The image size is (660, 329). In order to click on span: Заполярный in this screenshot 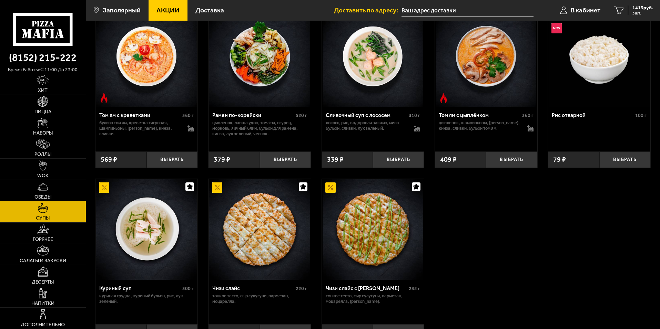, I will do `click(122, 10)`.